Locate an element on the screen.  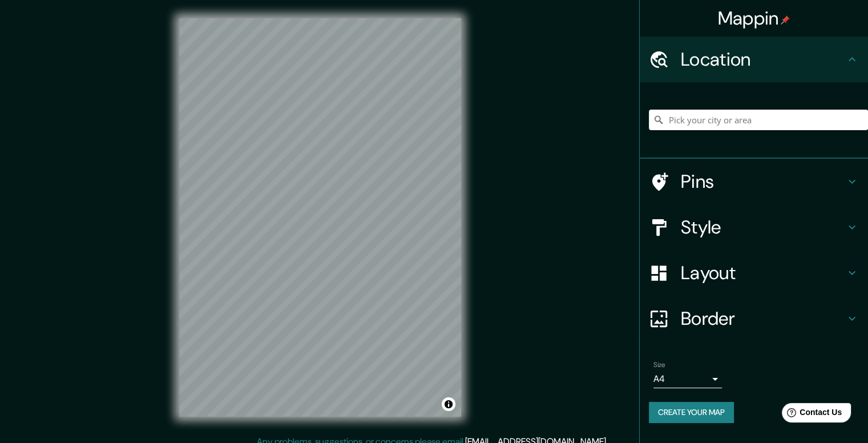
div: Layout is located at coordinates (754, 273).